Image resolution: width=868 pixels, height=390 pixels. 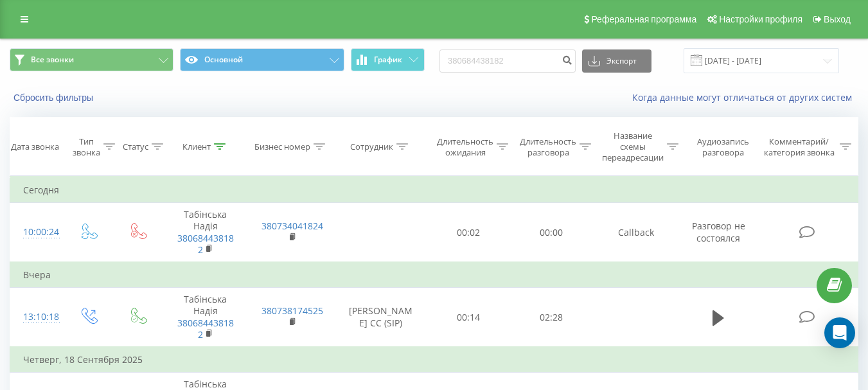 I want to click on span: Реферальная программа, so click(x=644, y=19).